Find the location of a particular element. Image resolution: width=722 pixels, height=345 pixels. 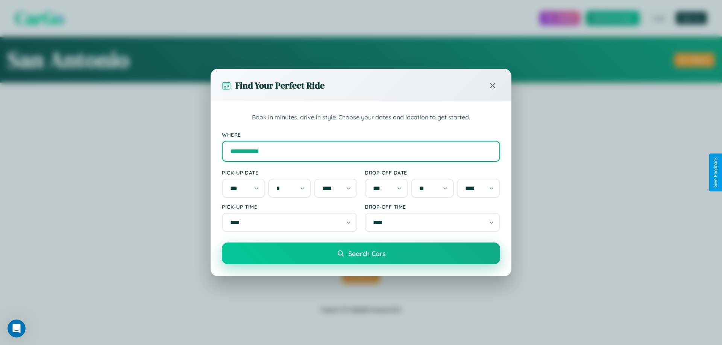

label: Where is located at coordinates (361, 135).